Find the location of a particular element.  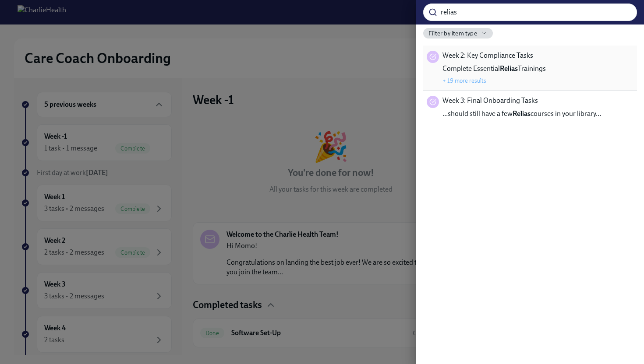

span: Week 3: Final Onboarding Tasks is located at coordinates (490, 101).